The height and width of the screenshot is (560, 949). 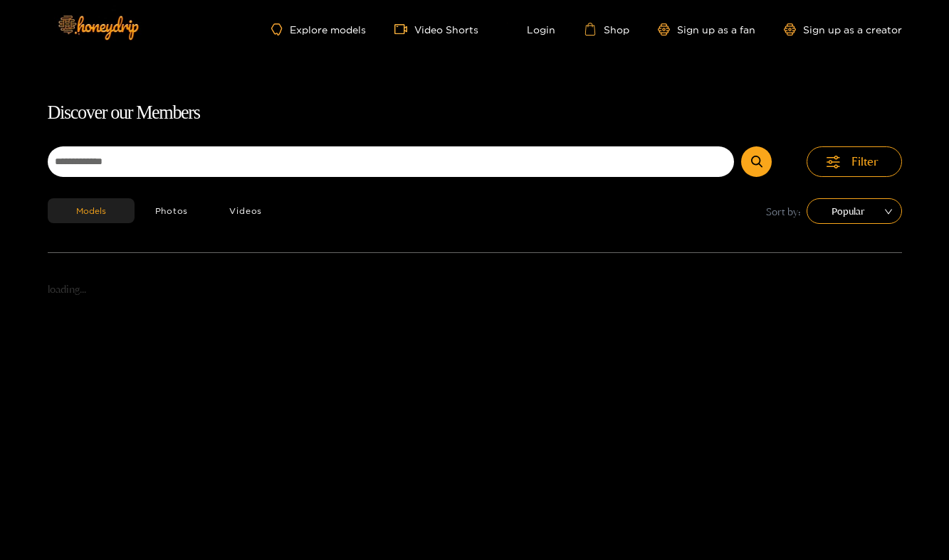 What do you see at coordinates (842, 29) in the screenshot?
I see `a: Sign up as a creator` at bounding box center [842, 29].